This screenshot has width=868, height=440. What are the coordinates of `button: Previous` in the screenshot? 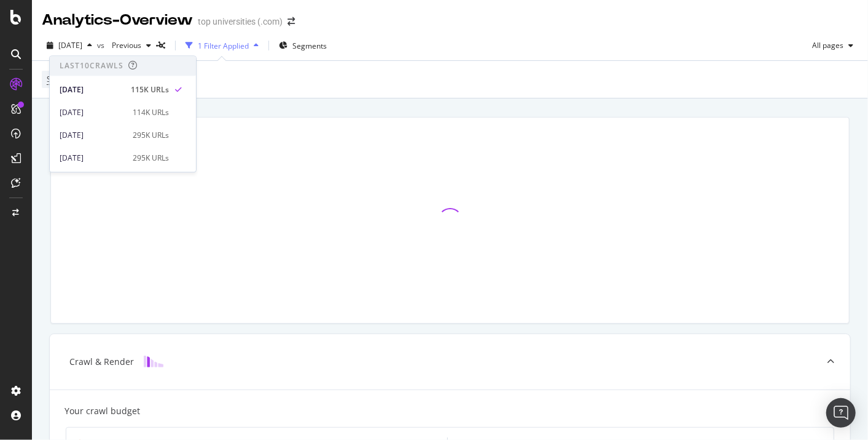 It's located at (131, 45).